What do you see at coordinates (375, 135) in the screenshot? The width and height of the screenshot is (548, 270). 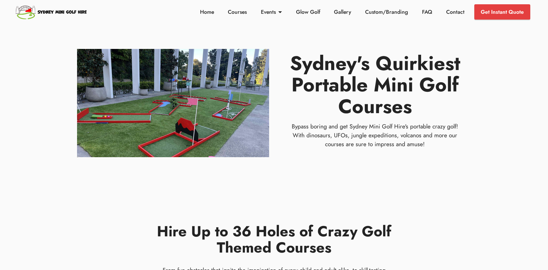 I see `p: Bypass boring and get Sydney Mini Golf Hire's portable crazy golf! With dinosaurs, UFOs, jungle e...` at bounding box center [375, 135].